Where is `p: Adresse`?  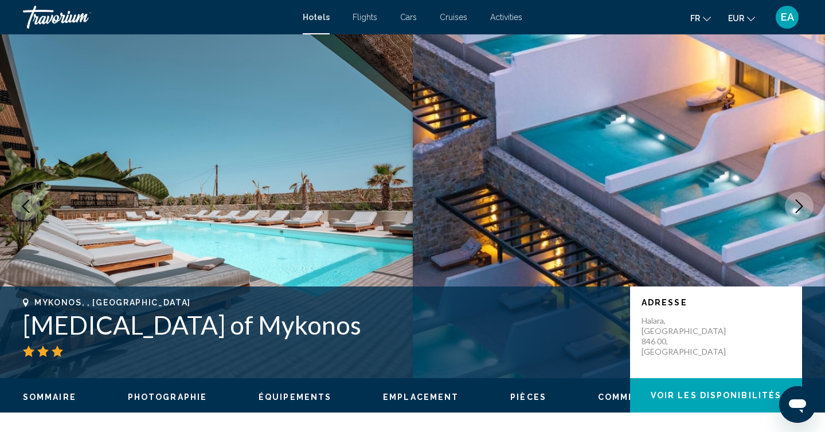 p: Adresse is located at coordinates (716, 303).